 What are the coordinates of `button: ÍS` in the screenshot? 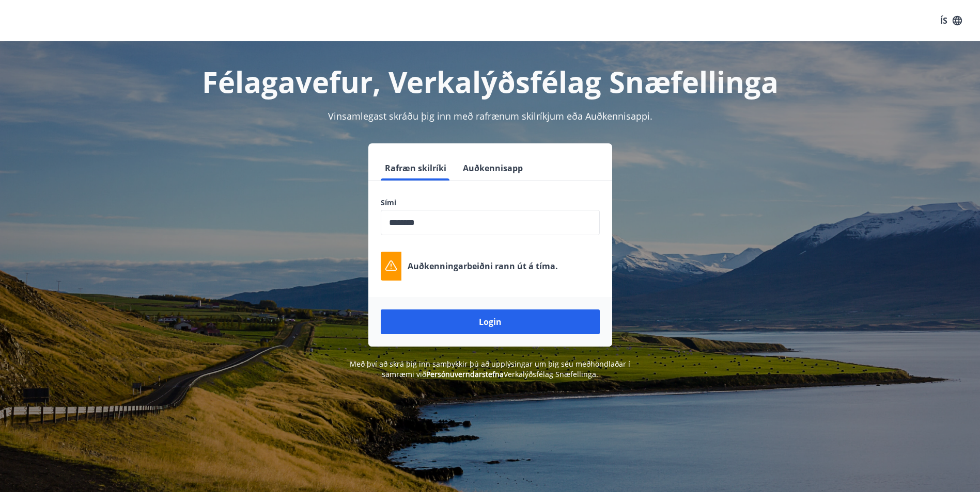 It's located at (951, 21).